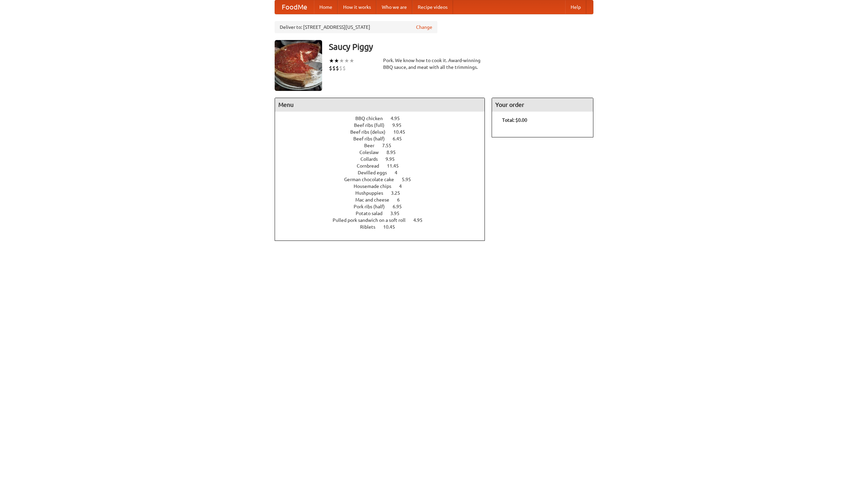 The image size is (868, 480). I want to click on a: Change, so click(424, 27).